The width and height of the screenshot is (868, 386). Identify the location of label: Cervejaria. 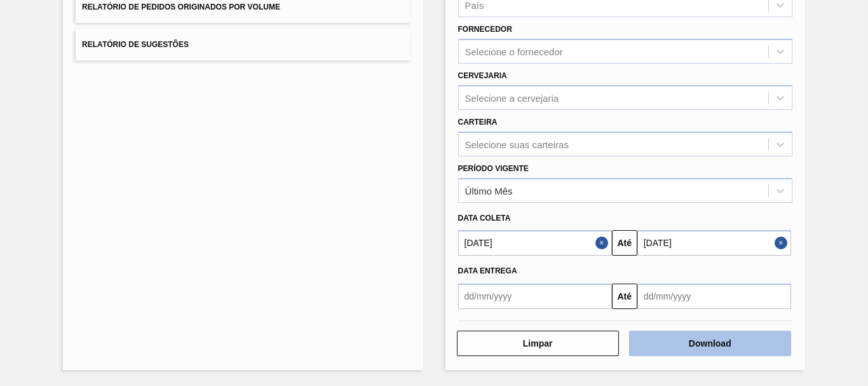
(482, 76).